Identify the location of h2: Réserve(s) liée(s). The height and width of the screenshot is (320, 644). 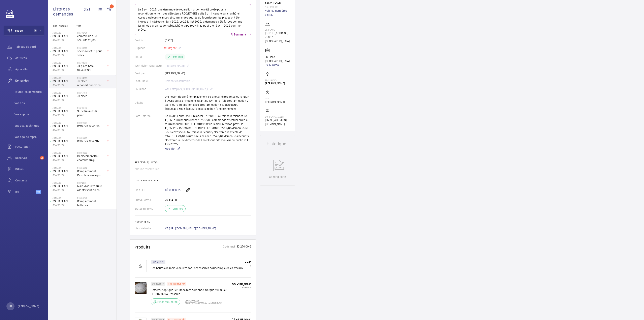
(193, 162).